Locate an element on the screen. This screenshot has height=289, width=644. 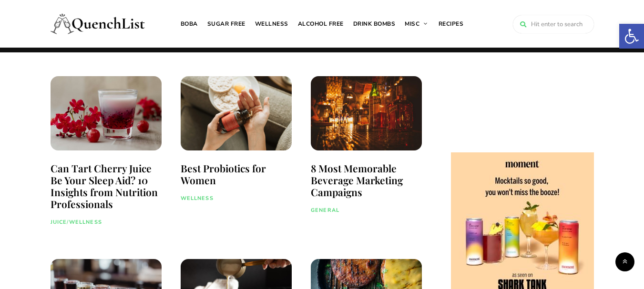
a: Juice is located at coordinates (59, 222).